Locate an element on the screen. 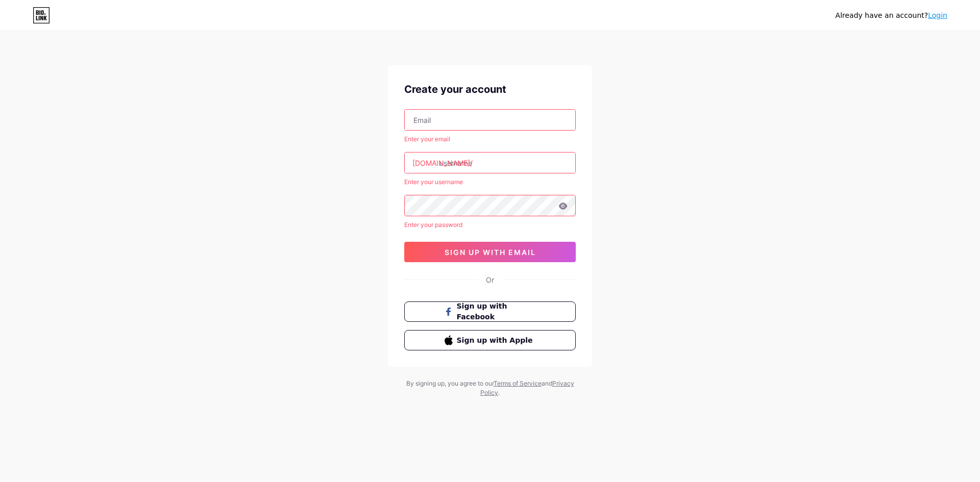  span: Sign up with Facebook is located at coordinates (496, 312).